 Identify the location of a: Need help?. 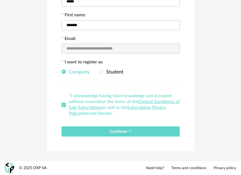
(155, 168).